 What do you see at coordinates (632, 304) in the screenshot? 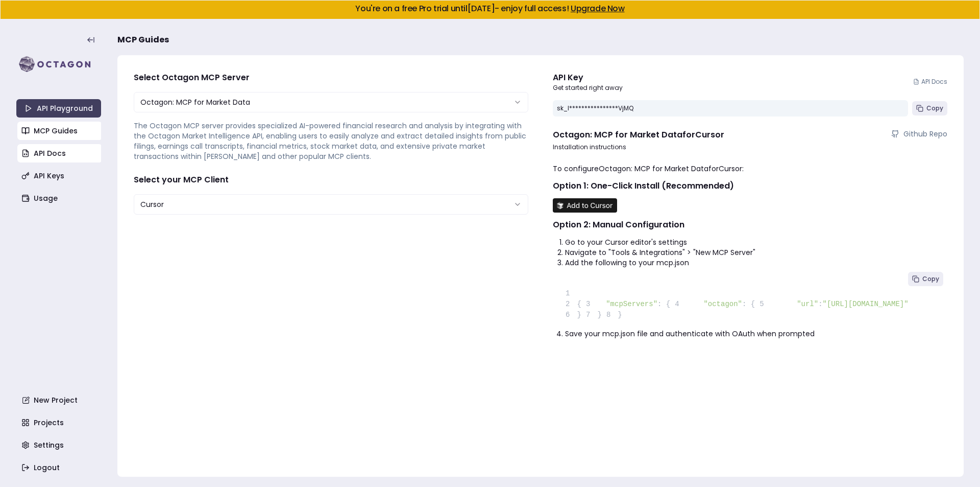
I see `span: "mcpServers"` at bounding box center [632, 304].